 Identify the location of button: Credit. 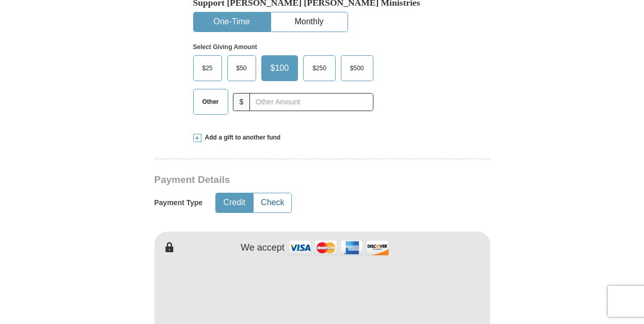
(234, 203).